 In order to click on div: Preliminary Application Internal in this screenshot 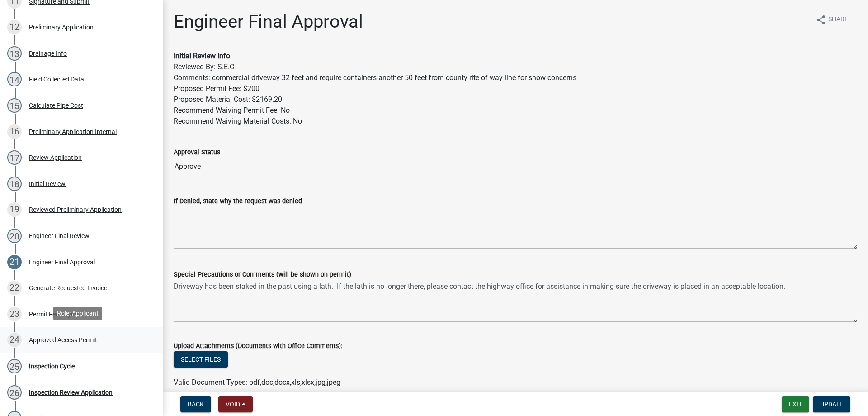, I will do `click(73, 131)`.